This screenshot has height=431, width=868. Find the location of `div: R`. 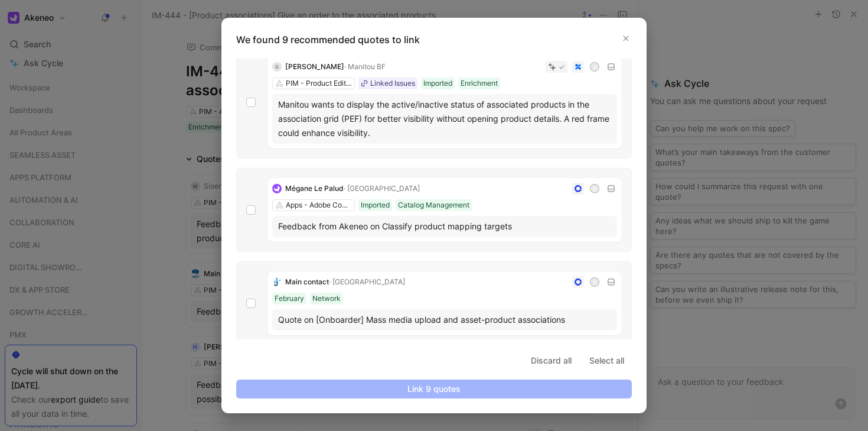

div: R is located at coordinates (595, 282).